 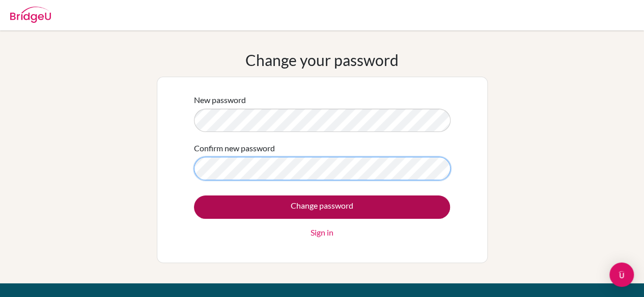 What do you see at coordinates (234, 148) in the screenshot?
I see `label: Confirm new password` at bounding box center [234, 148].